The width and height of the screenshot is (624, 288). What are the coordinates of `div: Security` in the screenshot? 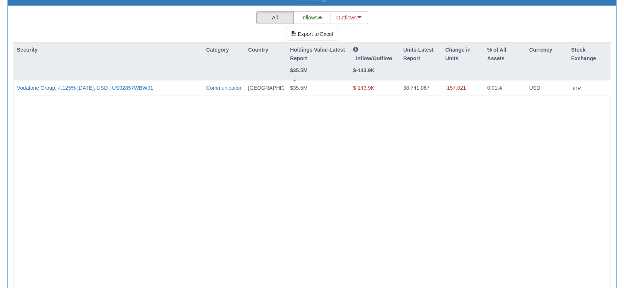 It's located at (108, 50).